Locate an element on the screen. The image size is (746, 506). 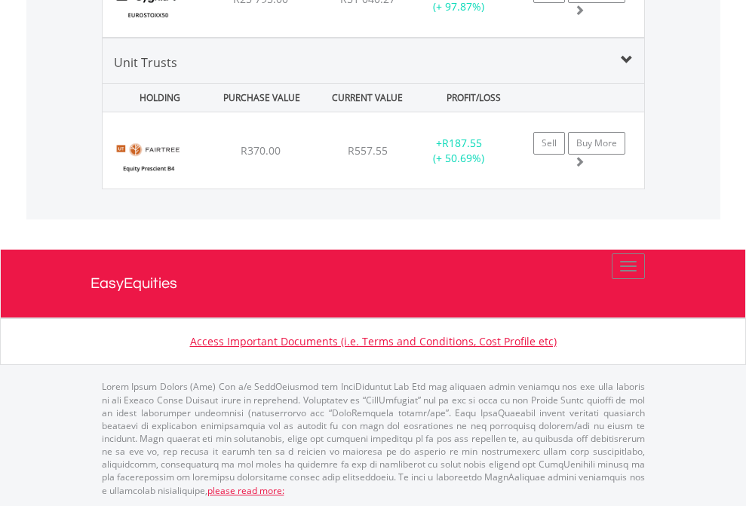
a: Buy More is located at coordinates (597, 143).